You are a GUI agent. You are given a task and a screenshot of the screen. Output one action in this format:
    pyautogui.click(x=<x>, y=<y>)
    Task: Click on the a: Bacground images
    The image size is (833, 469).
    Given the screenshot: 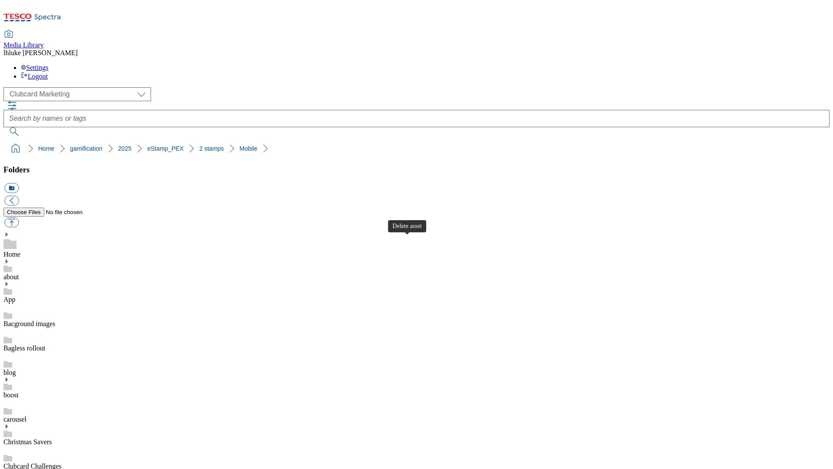 What is the action you would take?
    pyautogui.click(x=30, y=323)
    